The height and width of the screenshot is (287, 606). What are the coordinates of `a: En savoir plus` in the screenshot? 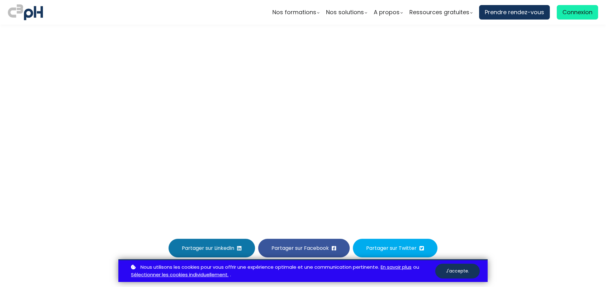 It's located at (396, 268).